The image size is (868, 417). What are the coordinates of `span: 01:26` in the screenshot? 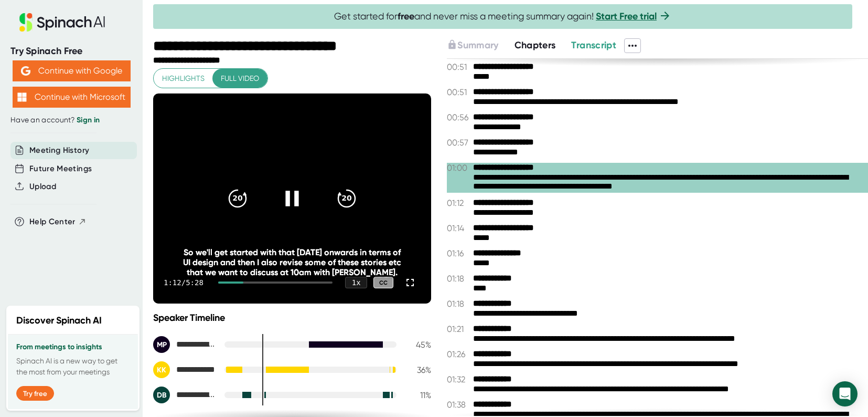 It's located at (458, 354).